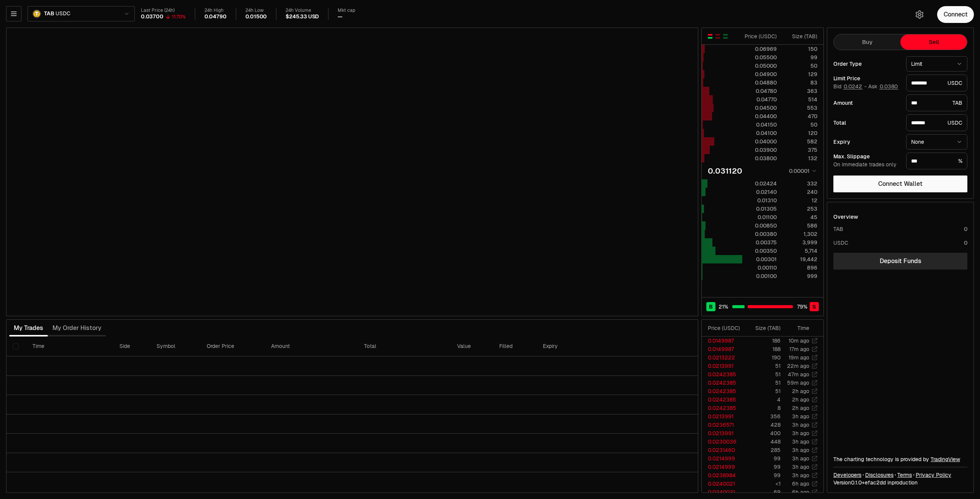 This screenshot has width=980, height=499. Describe the element at coordinates (900, 184) in the screenshot. I see `button: Connect Wallet` at that location.